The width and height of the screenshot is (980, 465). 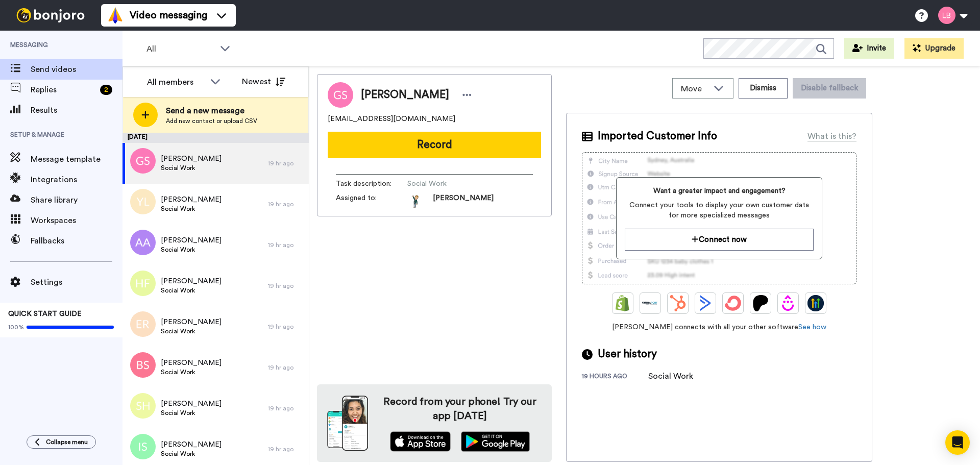 I want to click on img: GoHighLevel, so click(x=815, y=303).